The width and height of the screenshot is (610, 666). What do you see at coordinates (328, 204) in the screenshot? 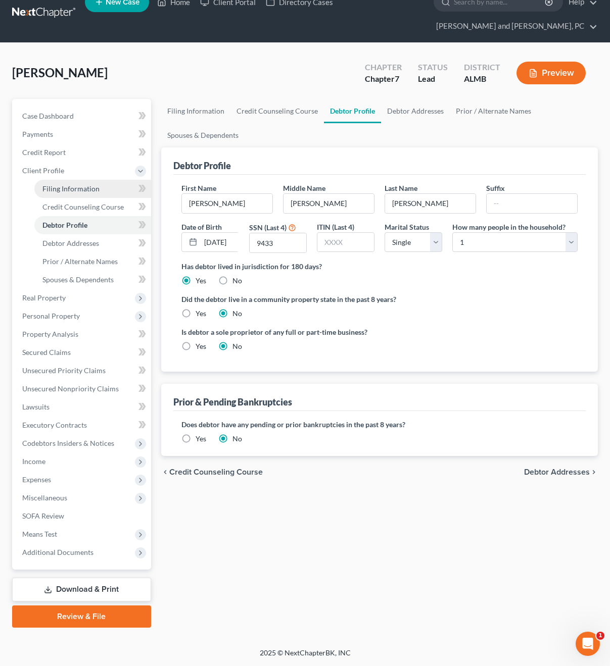
I see `input: M.I` at bounding box center [328, 204].